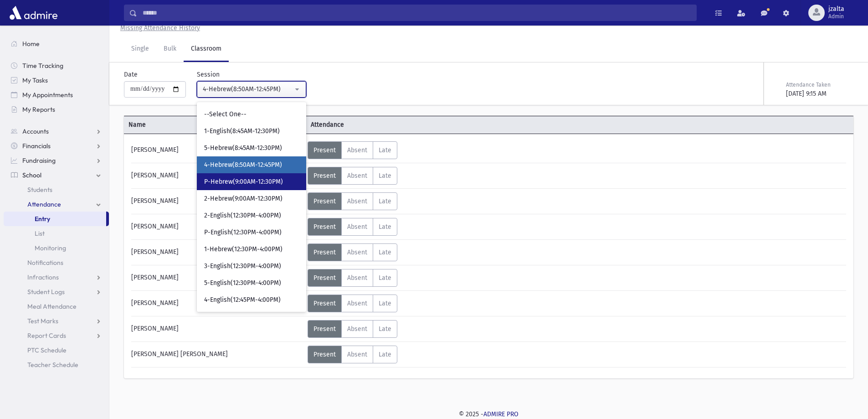  I want to click on span: Infractions, so click(43, 277).